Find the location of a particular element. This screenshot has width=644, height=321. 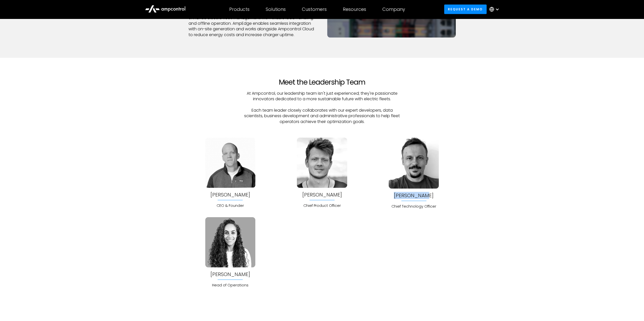

div: Solutions is located at coordinates (276, 10).